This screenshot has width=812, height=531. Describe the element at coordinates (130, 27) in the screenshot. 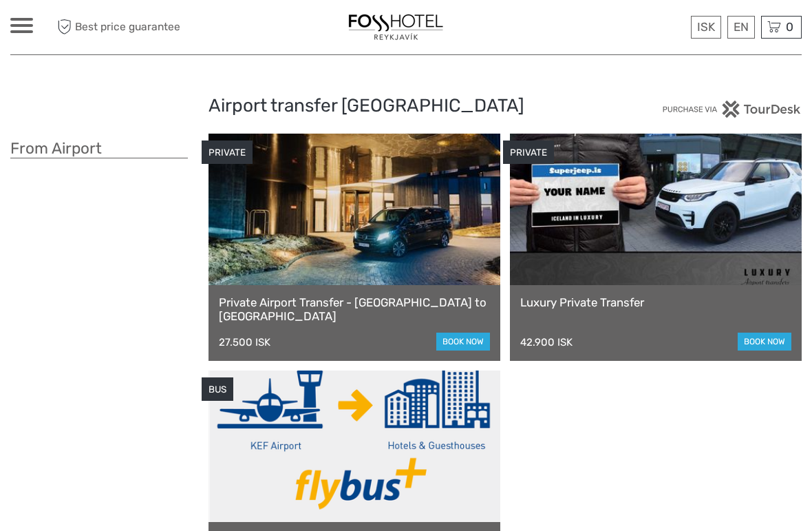

I see `span: Best price guarantee` at that location.